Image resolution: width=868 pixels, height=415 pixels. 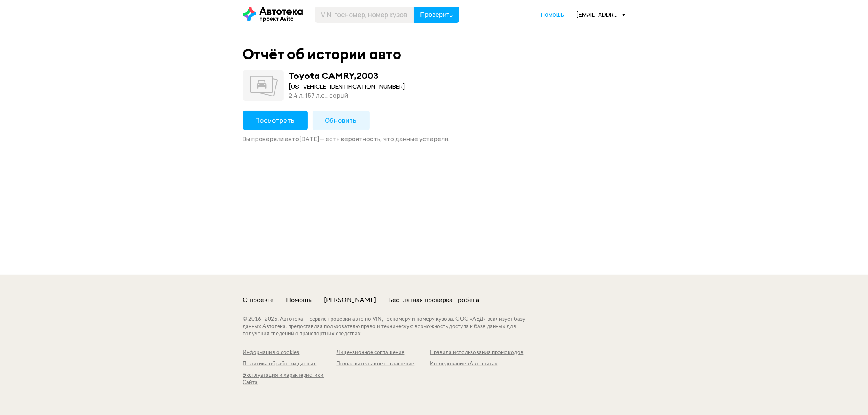 What do you see at coordinates (365, 15) in the screenshot?
I see `input: VIN, госномер, номер кузова` at bounding box center [365, 15].